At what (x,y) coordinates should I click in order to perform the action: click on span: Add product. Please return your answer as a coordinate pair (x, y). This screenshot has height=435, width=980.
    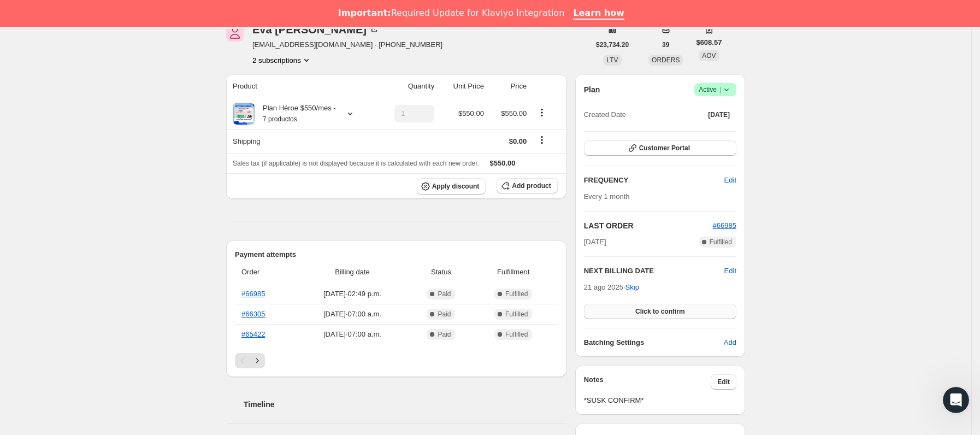
    Looking at the image, I should click on (531, 185).